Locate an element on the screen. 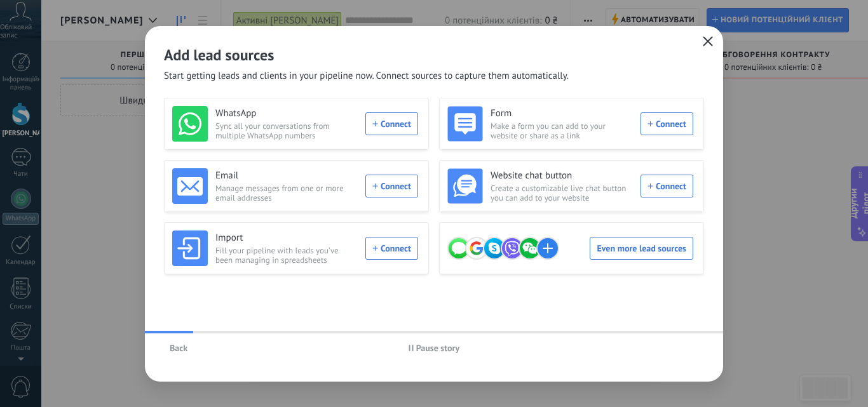  span: Pause story is located at coordinates (438, 348).